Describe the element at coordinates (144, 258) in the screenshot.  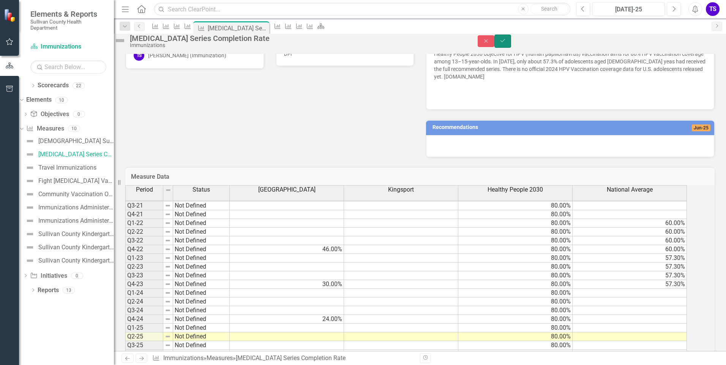
I see `td: Q1-23` at that location.